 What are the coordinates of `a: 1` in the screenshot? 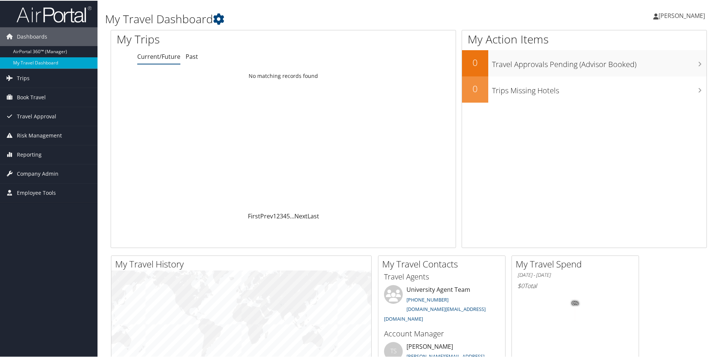 It's located at (274, 216).